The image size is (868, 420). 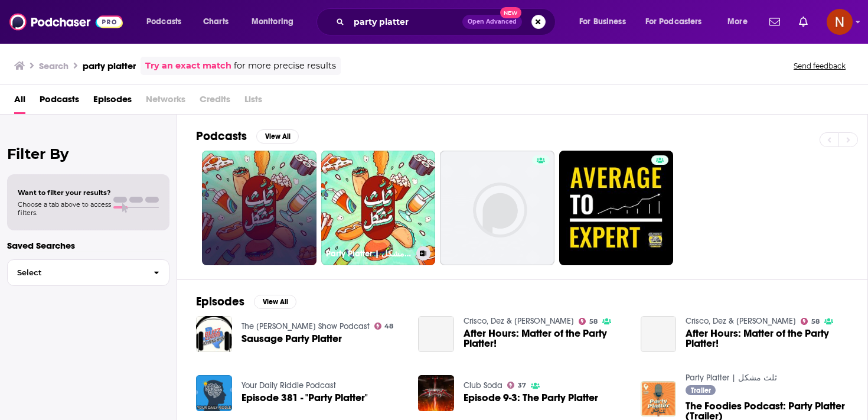 What do you see at coordinates (75, 272) in the screenshot?
I see `span: Select` at bounding box center [75, 272].